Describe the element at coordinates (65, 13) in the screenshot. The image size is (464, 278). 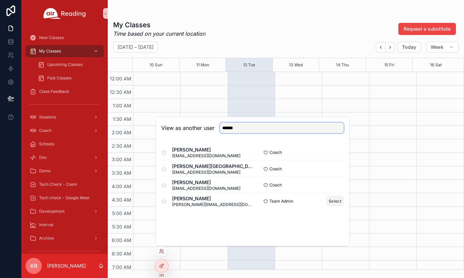
I see `img: App logo` at that location.